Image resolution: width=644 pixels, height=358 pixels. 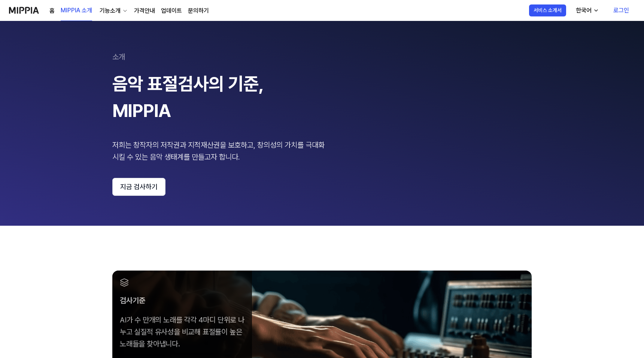 I want to click on a: 업데이트, so click(x=171, y=11).